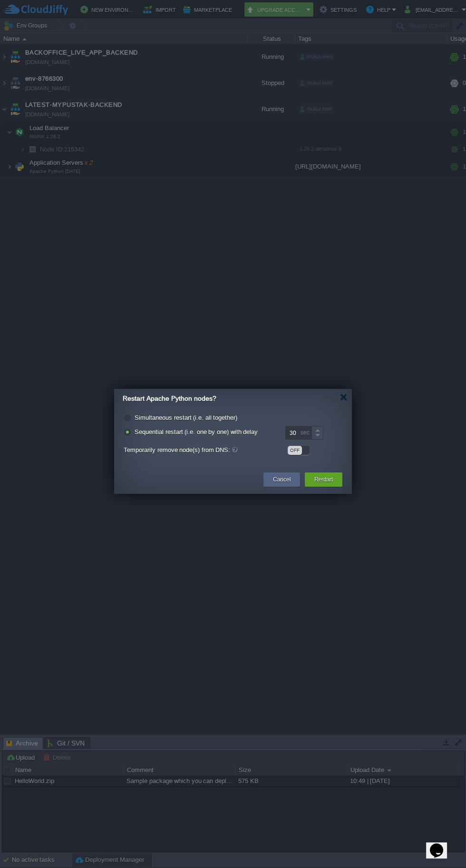 Image resolution: width=466 pixels, height=868 pixels. Describe the element at coordinates (186, 418) in the screenshot. I see `label: Simultaneous restart (i.e. all together)` at that location.